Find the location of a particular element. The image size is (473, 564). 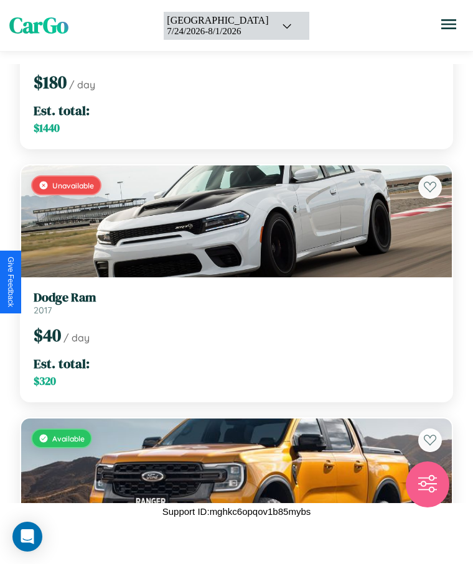

span: $ 180 is located at coordinates (50, 82).